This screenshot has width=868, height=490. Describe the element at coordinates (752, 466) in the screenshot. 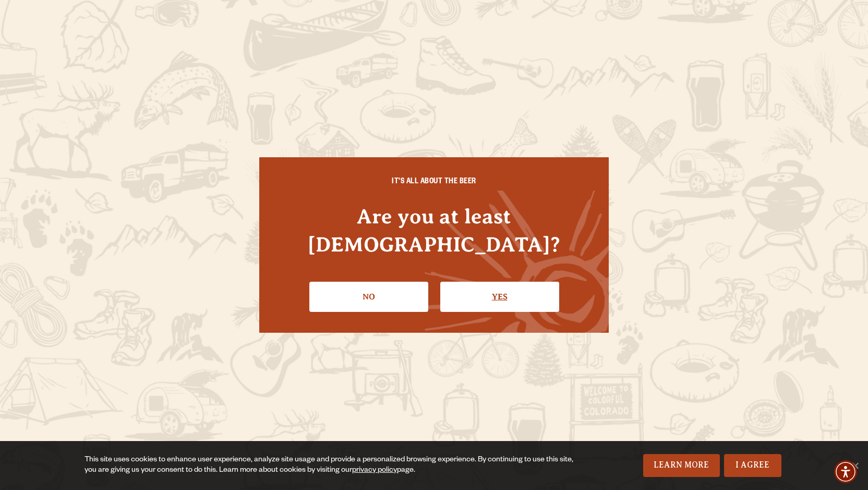

I see `a: I Agree` at that location.